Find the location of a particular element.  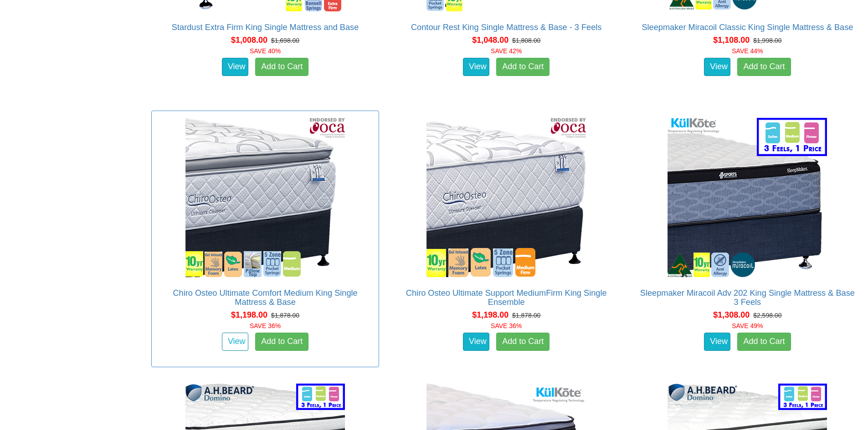

span: $1,048.00 is located at coordinates (490, 40).